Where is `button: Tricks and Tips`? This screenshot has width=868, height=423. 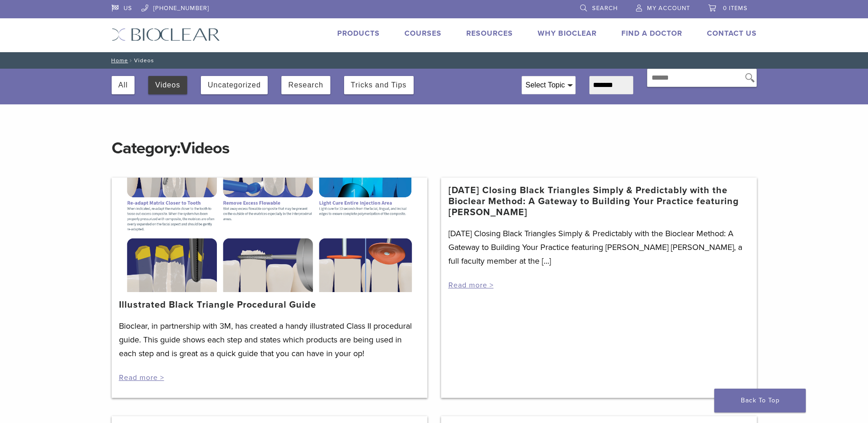 button: Tricks and Tips is located at coordinates (379, 85).